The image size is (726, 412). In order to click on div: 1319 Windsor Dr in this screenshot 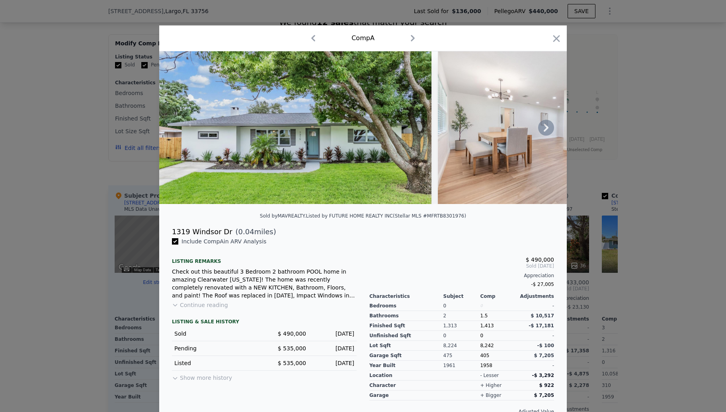, I will do `click(202, 232)`.